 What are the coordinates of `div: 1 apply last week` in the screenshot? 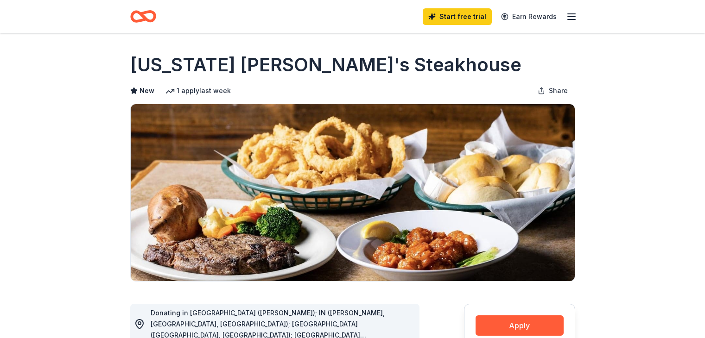 It's located at (198, 91).